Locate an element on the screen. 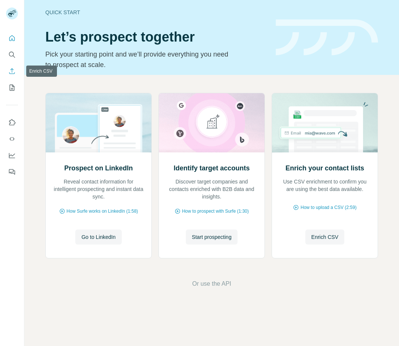 Image resolution: width=399 pixels, height=346 pixels. h2: Prospect on LinkedIn is located at coordinates (98, 168).